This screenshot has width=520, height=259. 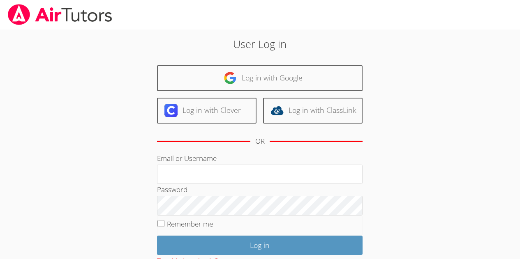 I want to click on img: google-logo-50288ca7cdecda66e5e0955fdab243c47b7ad437acaf1139b6f446037453330a.svg, so click(x=230, y=78).